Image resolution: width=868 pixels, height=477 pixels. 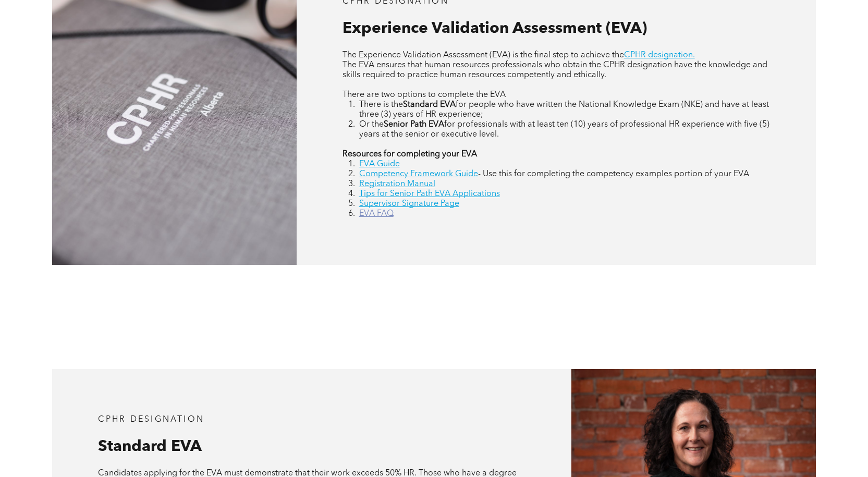 I want to click on a: Registration Manual, so click(x=398, y=184).